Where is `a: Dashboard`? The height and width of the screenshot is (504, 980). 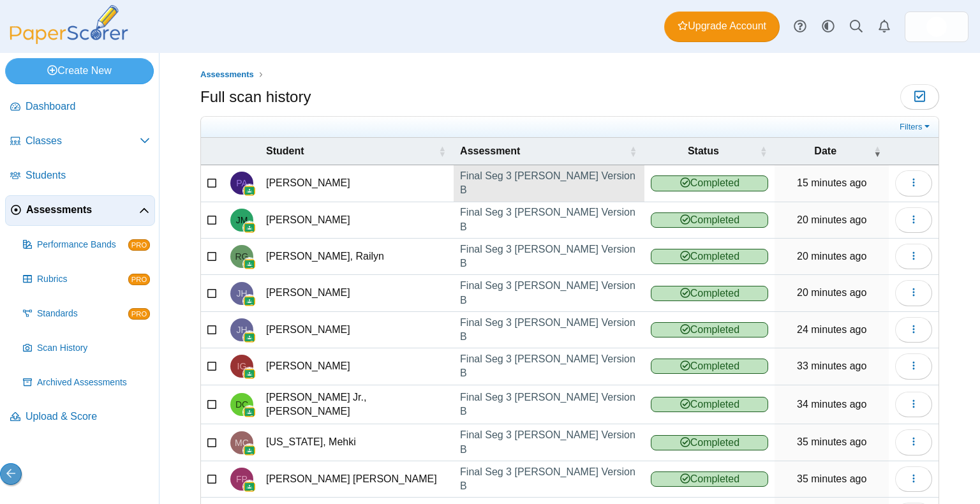 a: Dashboard is located at coordinates (80, 107).